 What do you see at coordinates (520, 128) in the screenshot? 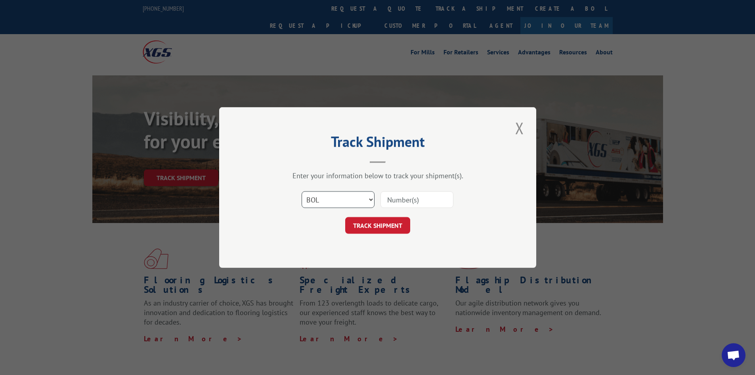
I see `button: Close modal` at bounding box center [520, 128].